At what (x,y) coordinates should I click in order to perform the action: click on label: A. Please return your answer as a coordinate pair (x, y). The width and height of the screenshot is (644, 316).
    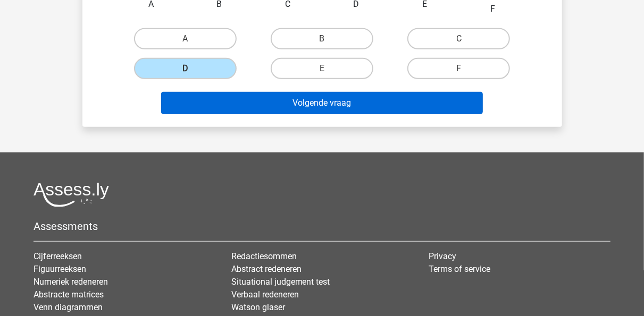
    Looking at the image, I should click on (185, 39).